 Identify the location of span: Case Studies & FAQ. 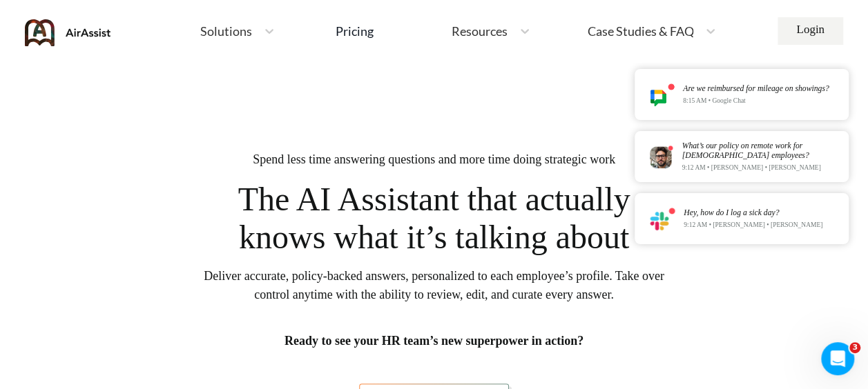
(640, 31).